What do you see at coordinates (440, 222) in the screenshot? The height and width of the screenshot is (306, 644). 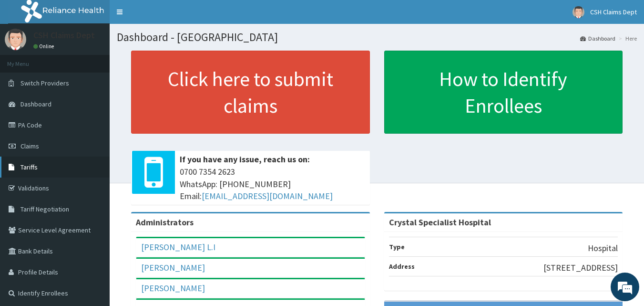 I see `strong: Crystal Specialist Hospital` at bounding box center [440, 222].